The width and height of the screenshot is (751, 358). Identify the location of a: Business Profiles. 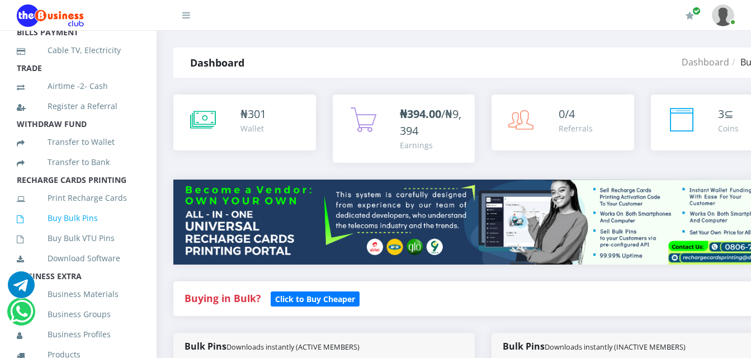
(78, 334).